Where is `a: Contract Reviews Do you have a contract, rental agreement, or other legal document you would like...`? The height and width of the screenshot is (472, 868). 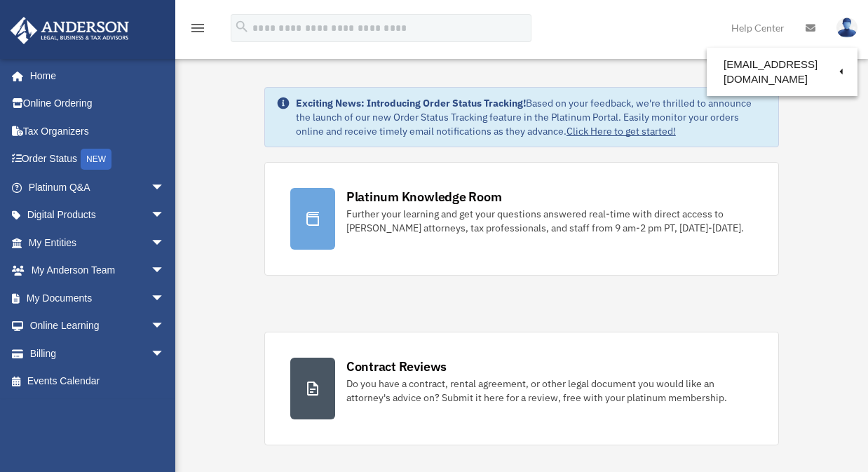 a: Contract Reviews Do you have a contract, rental agreement, or other legal document you would like... is located at coordinates (522, 389).